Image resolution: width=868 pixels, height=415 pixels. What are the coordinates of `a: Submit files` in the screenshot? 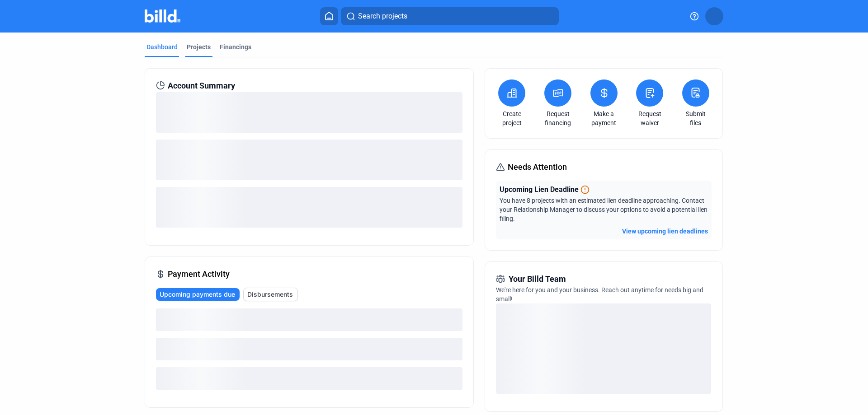 It's located at (696, 119).